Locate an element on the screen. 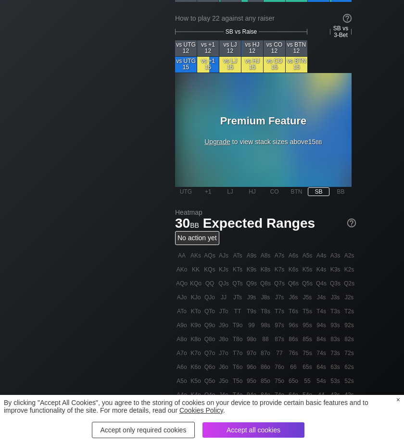  div: vs +1 12 is located at coordinates (208, 48).